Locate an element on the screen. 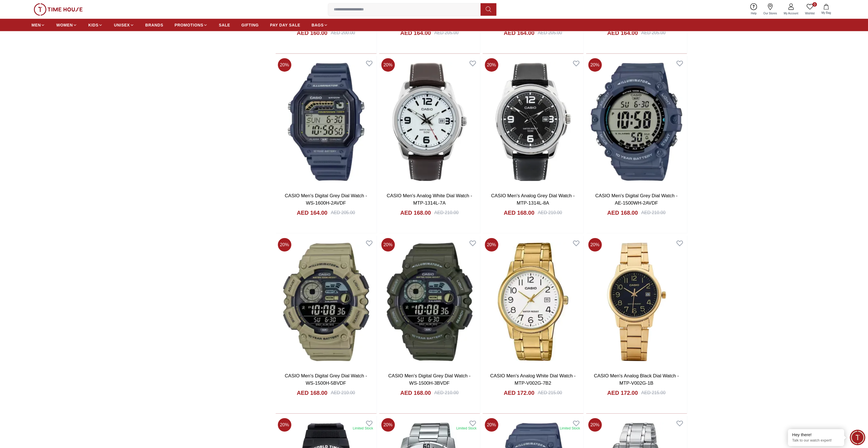 The width and height of the screenshot is (868, 448). a: KIDS is located at coordinates (96, 25).